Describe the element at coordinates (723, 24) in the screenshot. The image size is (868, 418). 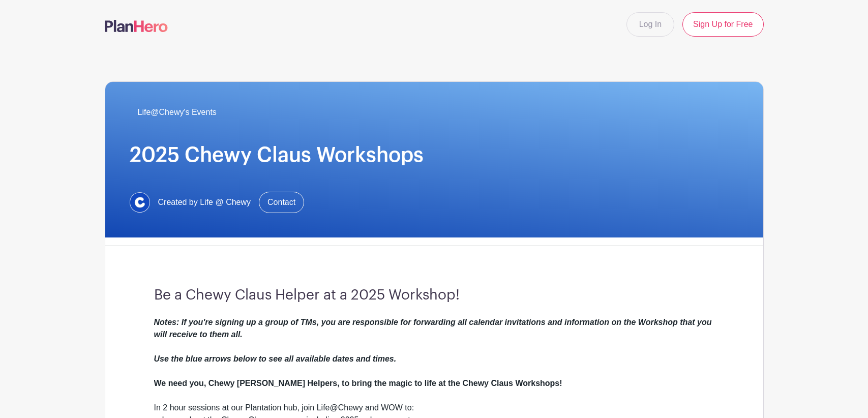
I see `a: Sign Up for Free` at that location.